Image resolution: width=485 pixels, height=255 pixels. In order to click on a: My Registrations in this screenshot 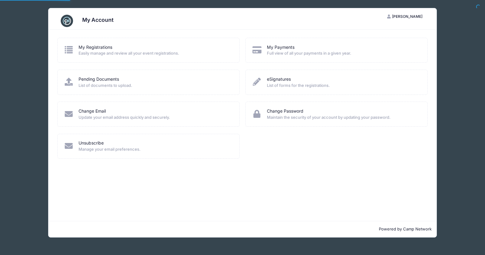, I will do `click(95, 47)`.